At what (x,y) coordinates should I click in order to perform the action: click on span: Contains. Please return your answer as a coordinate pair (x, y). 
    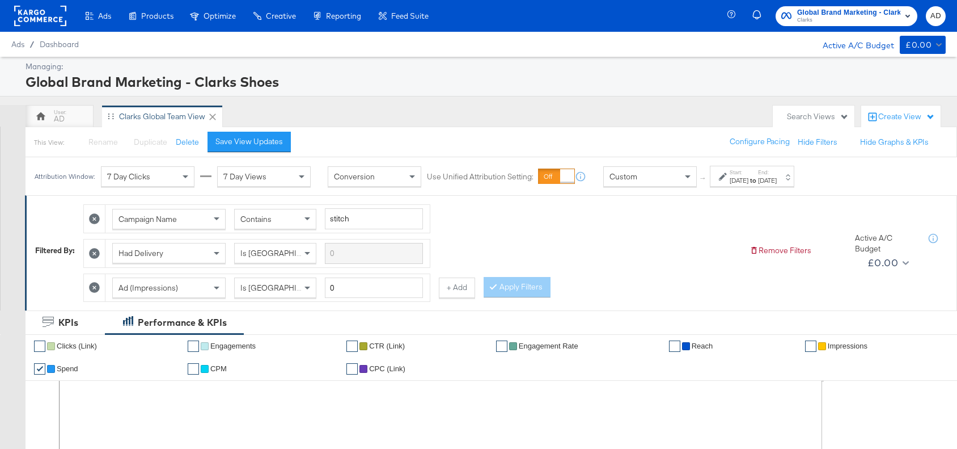
    Looking at the image, I should click on (256, 219).